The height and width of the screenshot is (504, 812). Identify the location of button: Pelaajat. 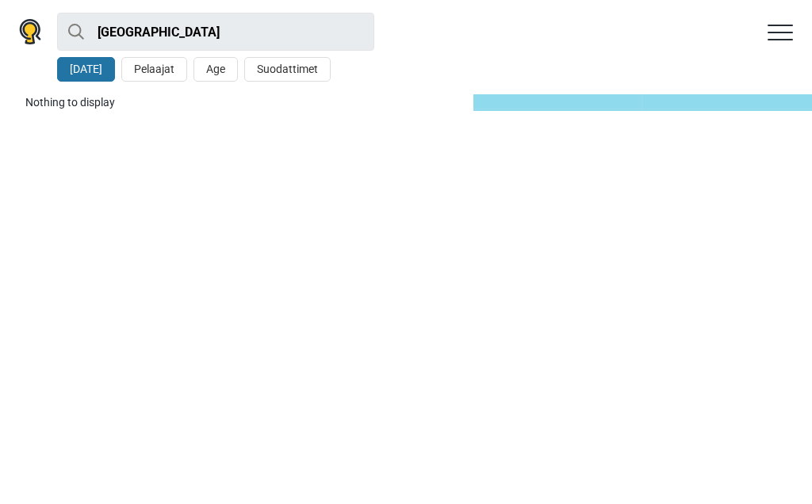
(154, 69).